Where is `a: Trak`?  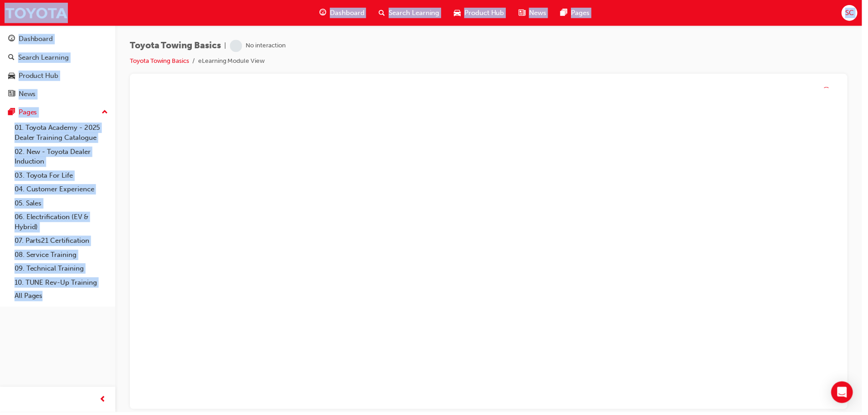
a: Trak is located at coordinates (36, 13).